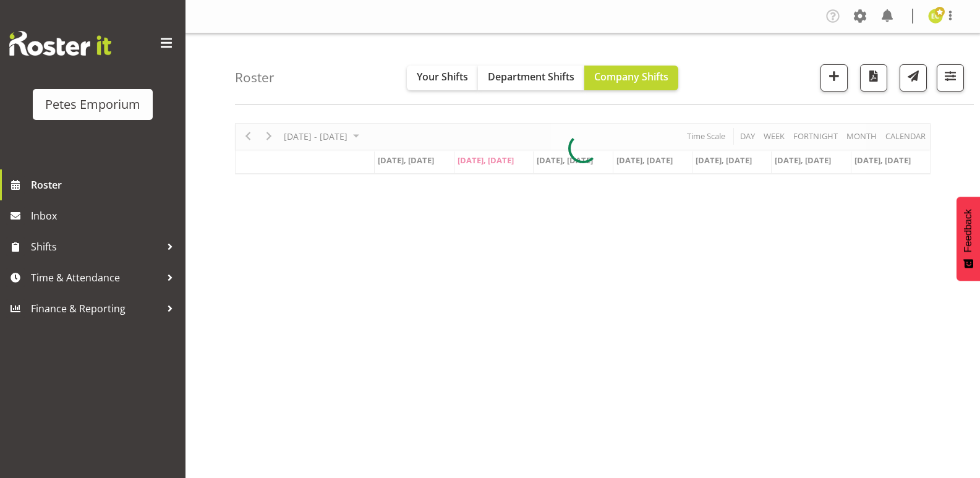 The width and height of the screenshot is (980, 478). What do you see at coordinates (95, 247) in the screenshot?
I see `span: Shifts` at bounding box center [95, 247].